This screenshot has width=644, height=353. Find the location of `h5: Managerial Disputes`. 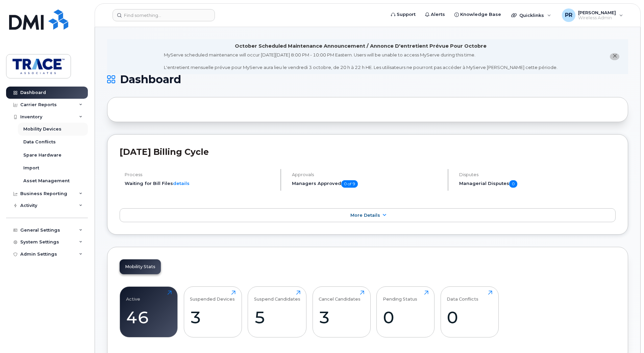

h5: Managerial Disputes is located at coordinates (537, 184).